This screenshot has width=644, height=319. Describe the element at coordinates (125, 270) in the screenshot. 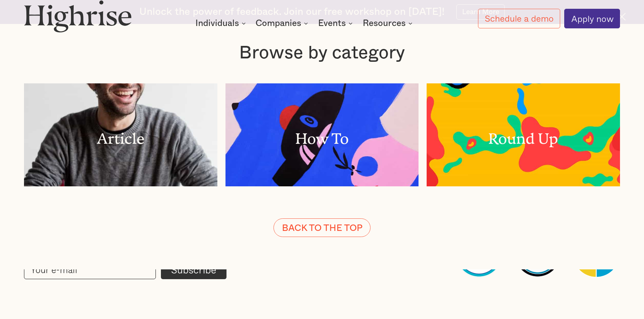

I see `form: current-footer-subscribe-form` at that location.